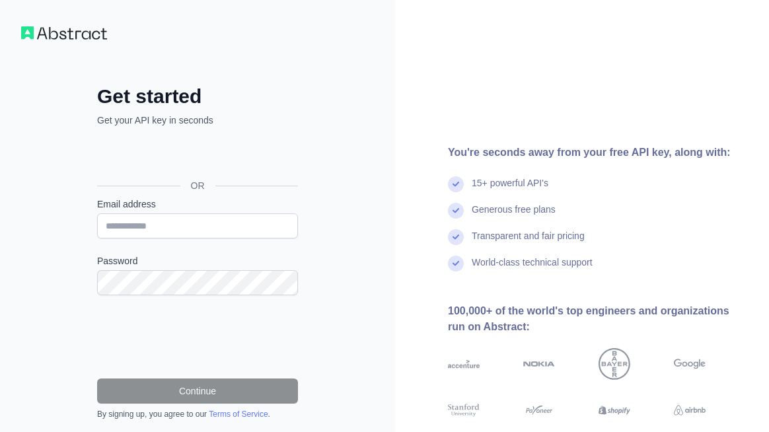  Describe the element at coordinates (689, 410) in the screenshot. I see `img: airbnb` at that location.